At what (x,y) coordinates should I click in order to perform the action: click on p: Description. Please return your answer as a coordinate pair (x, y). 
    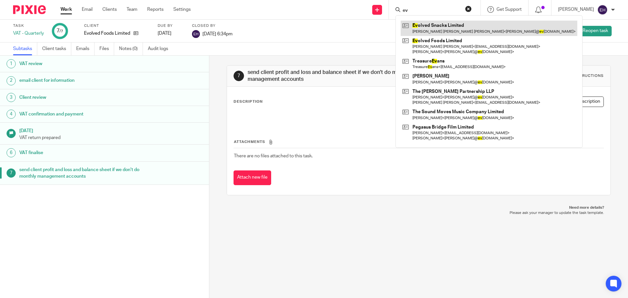
    Looking at the image, I should click on (248, 102).